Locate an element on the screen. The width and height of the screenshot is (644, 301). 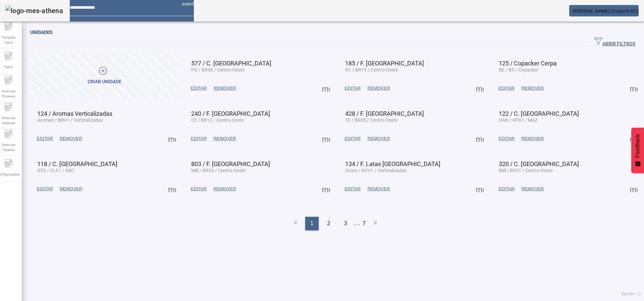
span: Aromas / BRV1 / Verticalizadas is located at coordinates (70, 120).